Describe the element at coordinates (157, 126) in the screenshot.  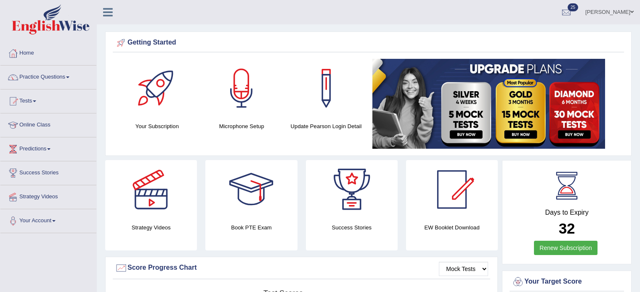
I see `h4: Your Subscription` at that location.